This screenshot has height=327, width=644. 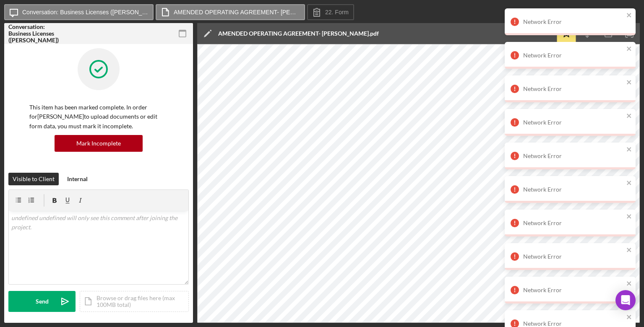 What do you see at coordinates (77, 179) in the screenshot?
I see `div: Internal` at bounding box center [77, 179].